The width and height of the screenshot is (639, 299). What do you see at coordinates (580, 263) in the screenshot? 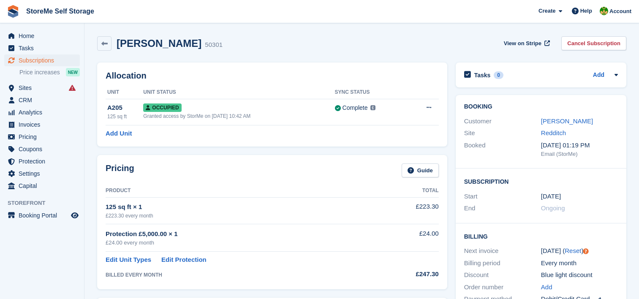
I see `div: Every month` at bounding box center [580, 263].